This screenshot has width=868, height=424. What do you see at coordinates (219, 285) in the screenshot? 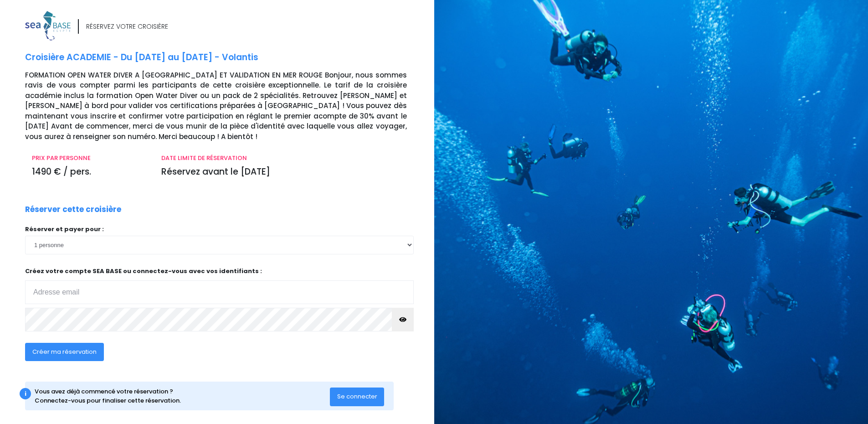
I see `p: Créez votre compte SEA BASE ou connectez-vous avec vos identifiants :` at bounding box center [219, 285].